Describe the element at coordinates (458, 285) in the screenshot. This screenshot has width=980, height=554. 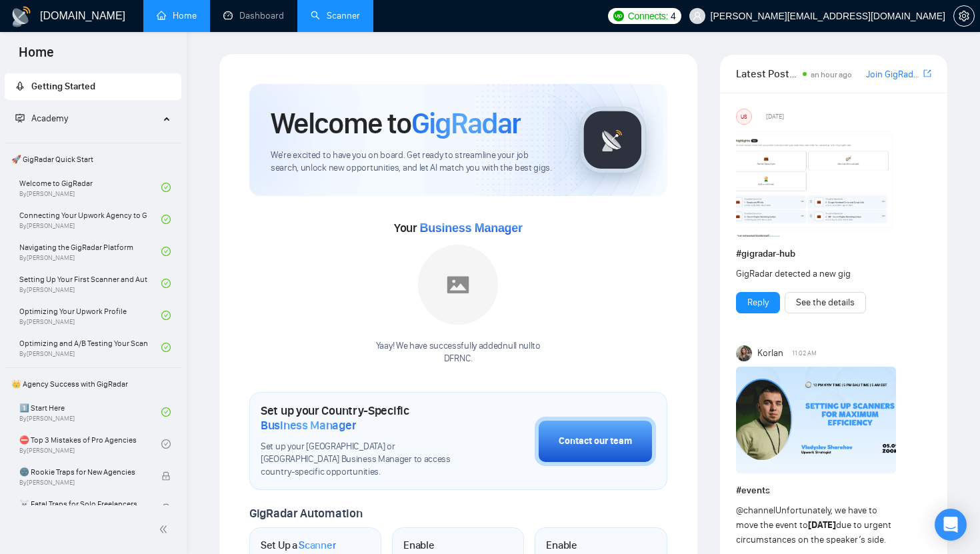
I see `img: placeholder.png` at that location.